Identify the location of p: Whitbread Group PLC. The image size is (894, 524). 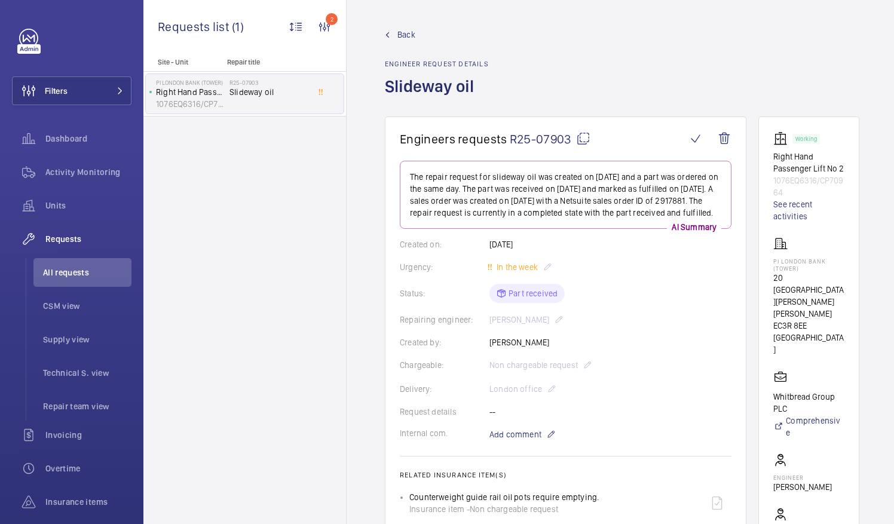
(809, 403).